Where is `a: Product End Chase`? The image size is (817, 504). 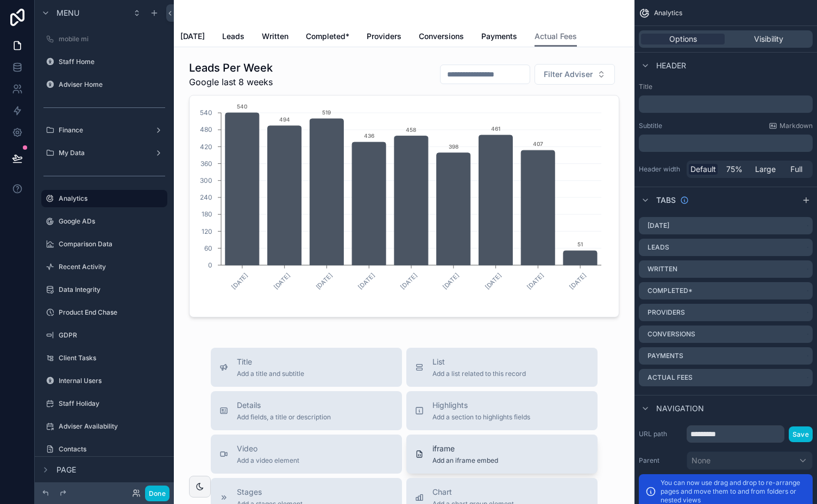 a: Product End Chase is located at coordinates (105, 313).